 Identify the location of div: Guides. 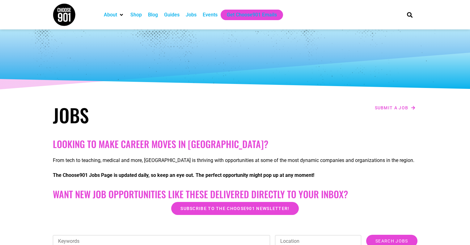
(172, 15).